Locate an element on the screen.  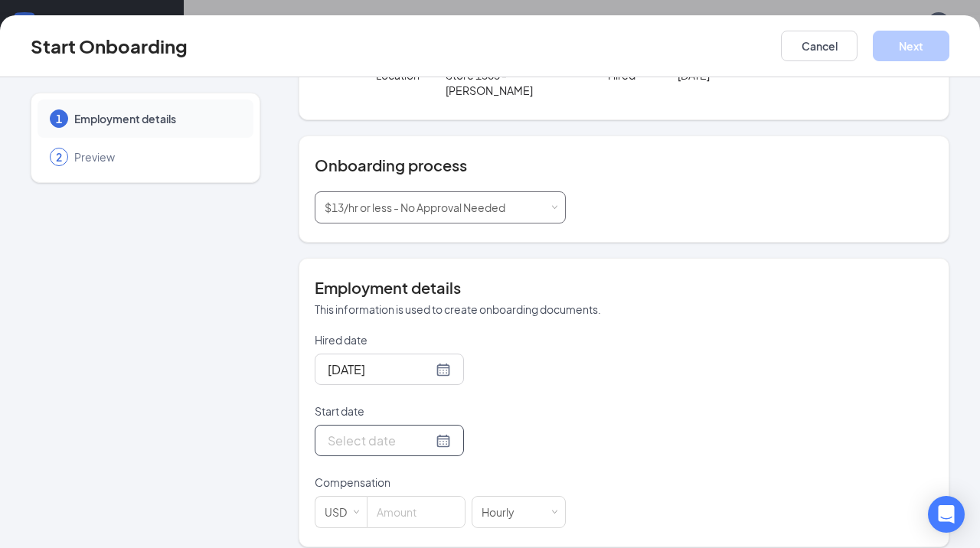
p: Hired date is located at coordinates (440, 340).